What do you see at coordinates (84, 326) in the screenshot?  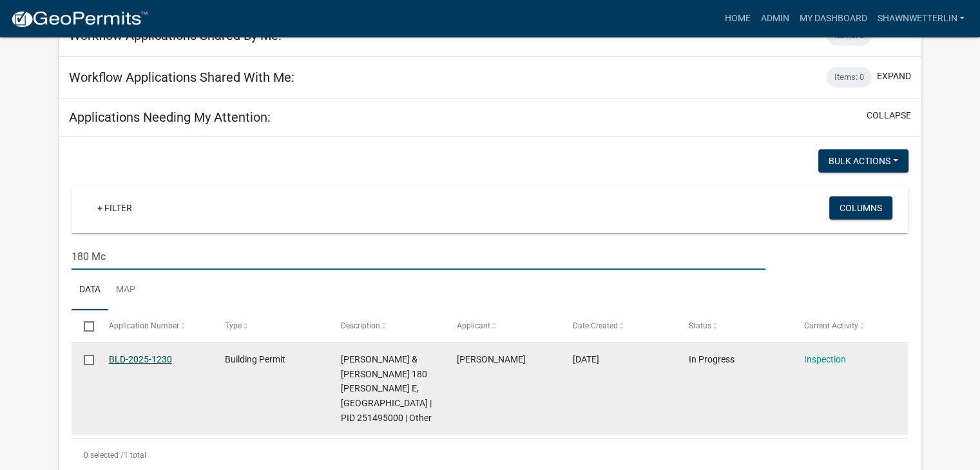 I see `datatable-header-cell: Select` at bounding box center [84, 326].